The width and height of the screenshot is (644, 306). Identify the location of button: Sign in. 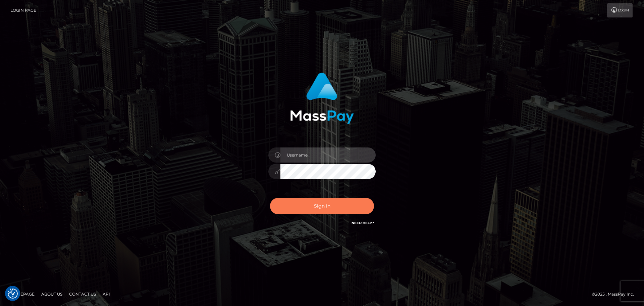
(322, 206).